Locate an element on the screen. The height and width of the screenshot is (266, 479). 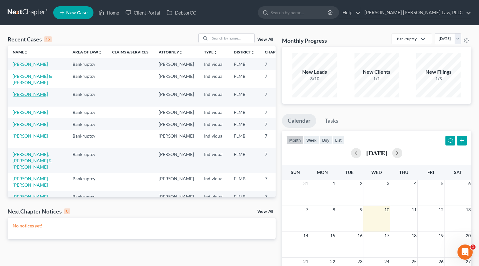
a: Districtunfold_more is located at coordinates (244, 52).